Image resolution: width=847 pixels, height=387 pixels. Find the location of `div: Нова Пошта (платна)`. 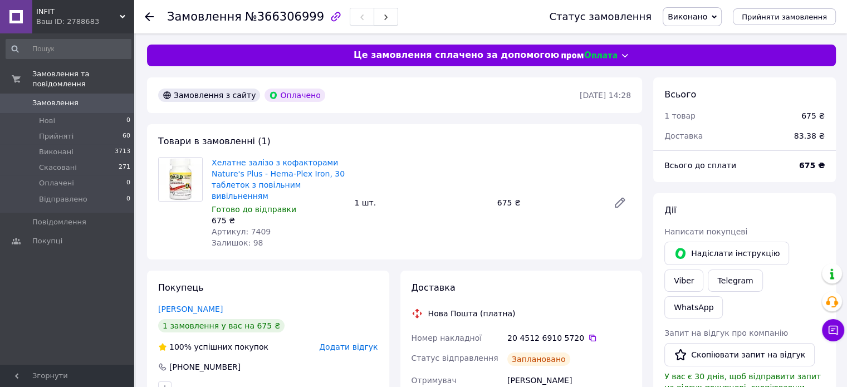

div: Нова Пошта (платна) is located at coordinates (472, 313).